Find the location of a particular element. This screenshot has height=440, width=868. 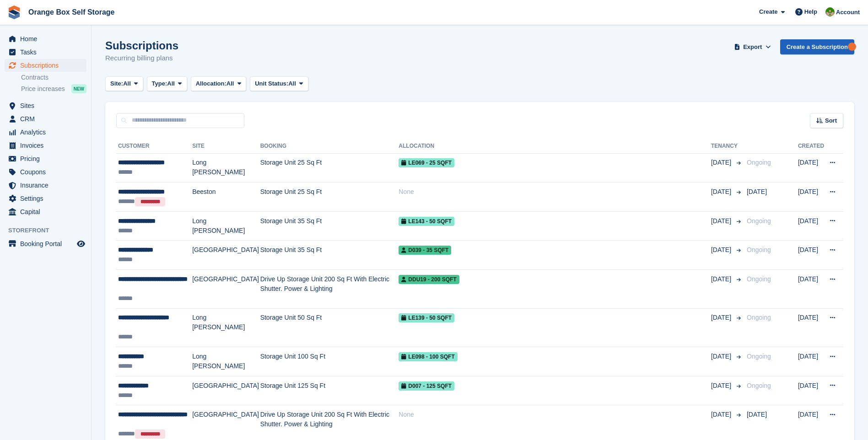

span: Settings is located at coordinates (48, 198).